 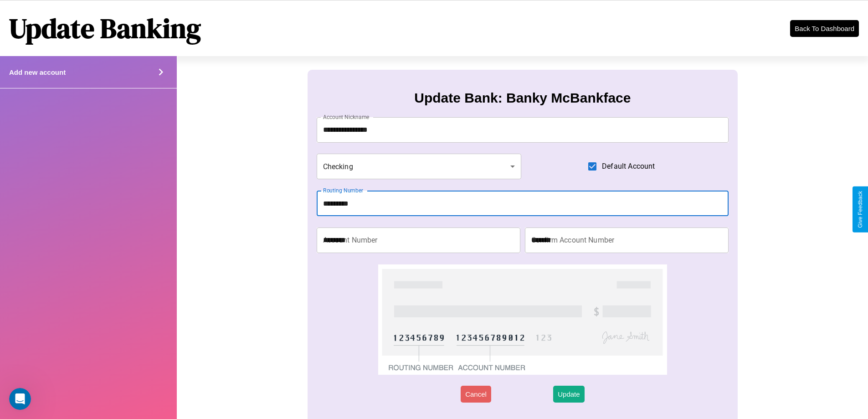 What do you see at coordinates (569, 393) in the screenshot?
I see `button: Update` at bounding box center [569, 393].